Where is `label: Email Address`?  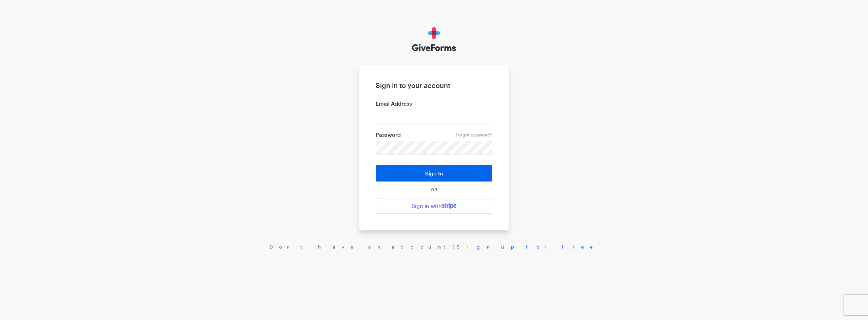
label: Email Address is located at coordinates (434, 104).